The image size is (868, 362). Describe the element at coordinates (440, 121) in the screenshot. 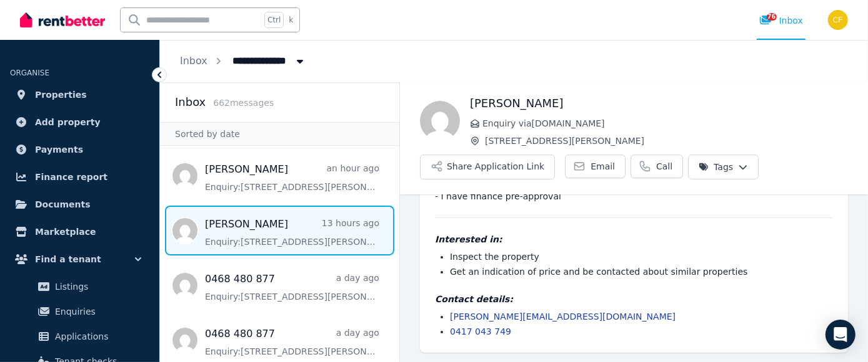

I see `img: Kelly` at that location.